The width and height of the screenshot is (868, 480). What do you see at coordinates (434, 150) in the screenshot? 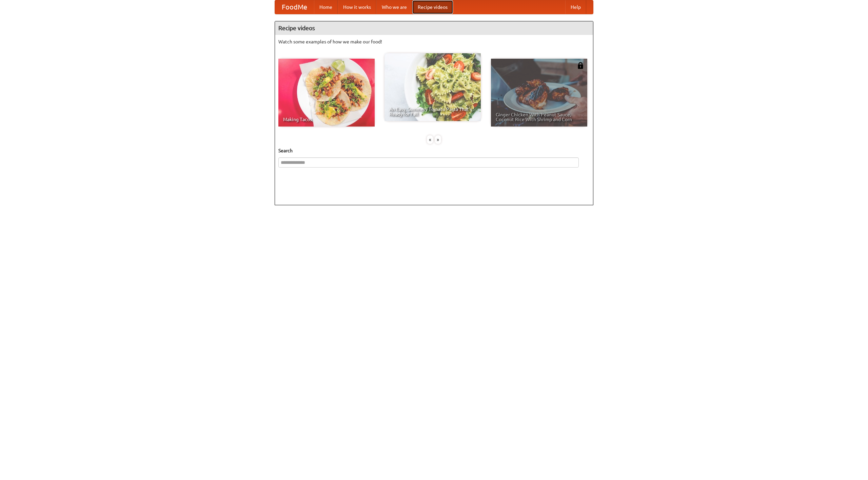
I see `h5: Search` at bounding box center [434, 150].